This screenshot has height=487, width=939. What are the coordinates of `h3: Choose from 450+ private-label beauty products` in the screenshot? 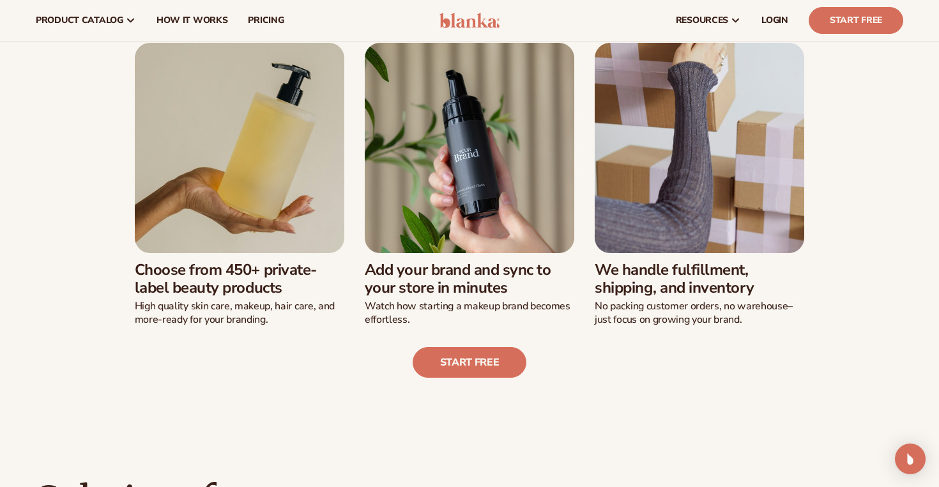 It's located at (240, 279).